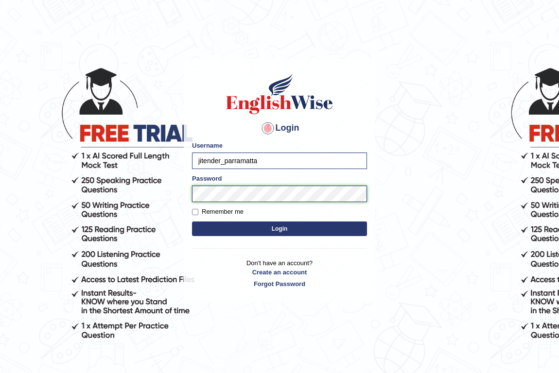 The width and height of the screenshot is (559, 373). Describe the element at coordinates (279, 272) in the screenshot. I see `a: Create an account` at that location.